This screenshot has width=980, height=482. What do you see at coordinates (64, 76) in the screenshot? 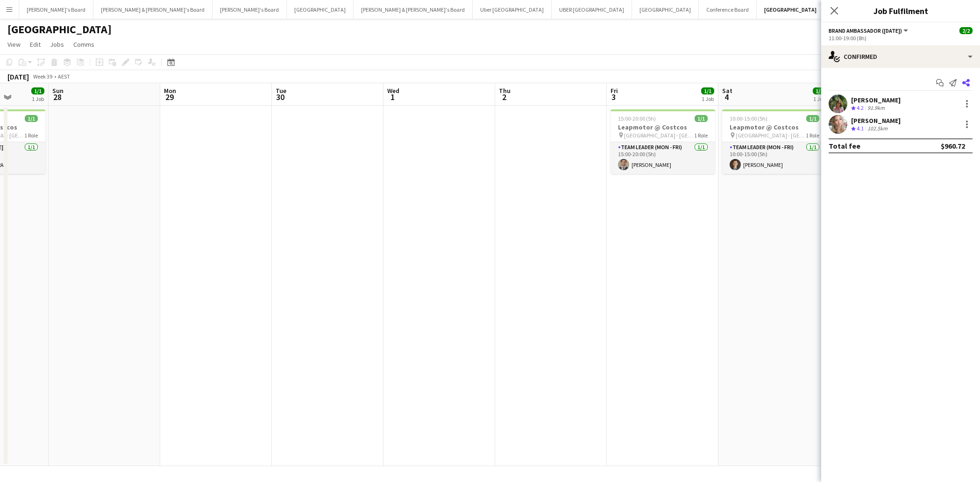
I see `div: AEST` at bounding box center [64, 76].